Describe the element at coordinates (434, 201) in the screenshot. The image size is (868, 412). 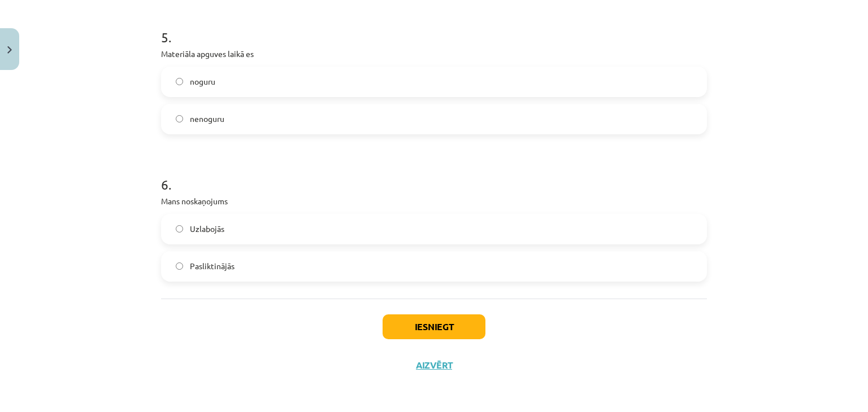
I see `p: Mans noskaņojums` at that location.